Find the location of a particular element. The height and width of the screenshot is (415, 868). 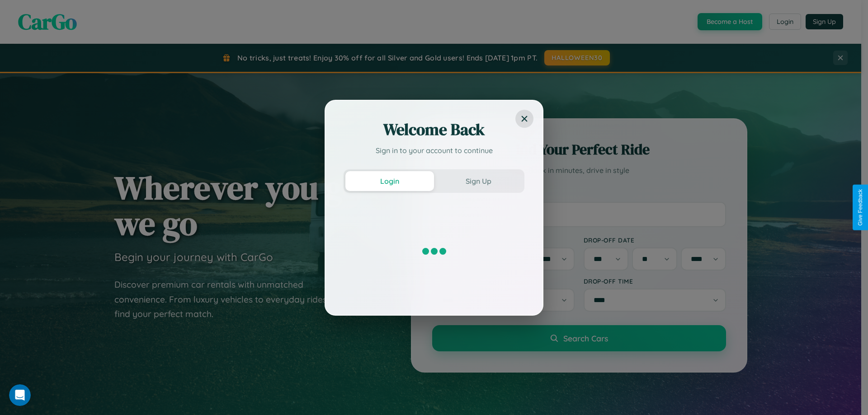

h2: Welcome Back is located at coordinates (434, 130).